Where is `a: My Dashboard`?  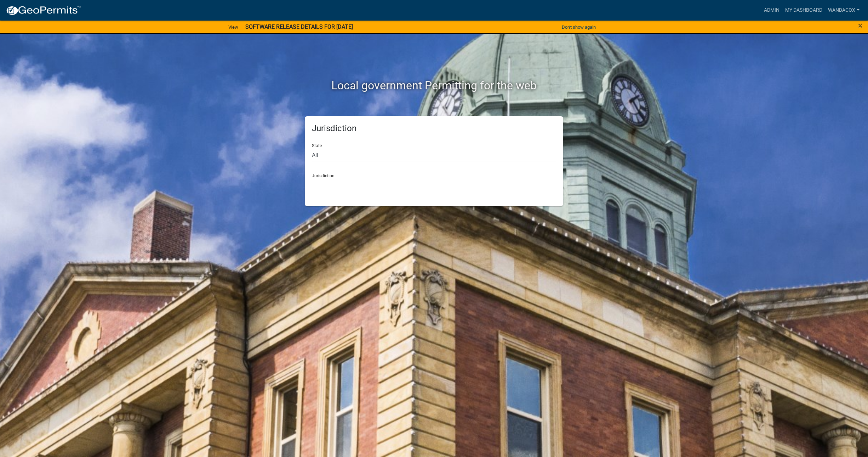 a: My Dashboard is located at coordinates (804, 10).